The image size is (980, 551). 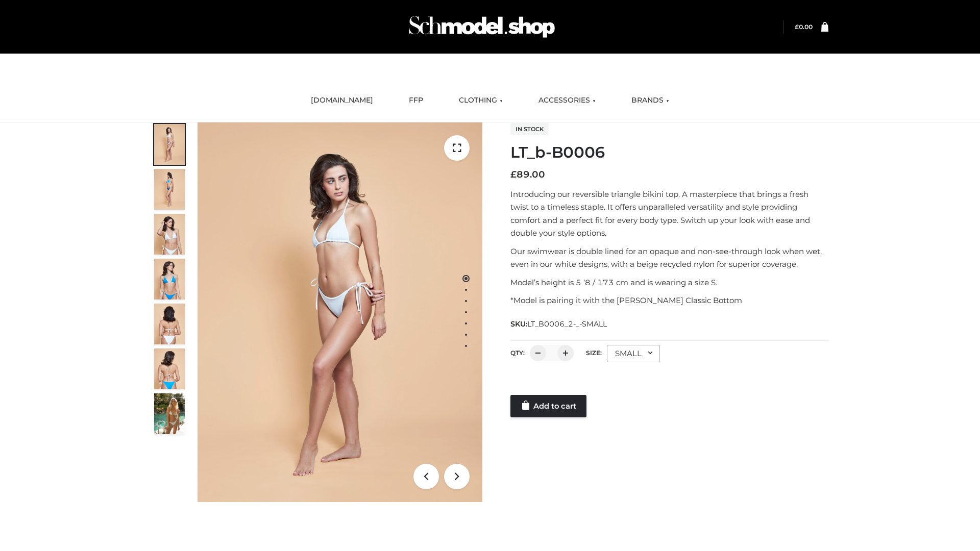 I want to click on img: ArielClassicBikiniTop_CloudNine_AzureSky_OW114ECO_2-scaled.jpg, so click(x=170, y=189).